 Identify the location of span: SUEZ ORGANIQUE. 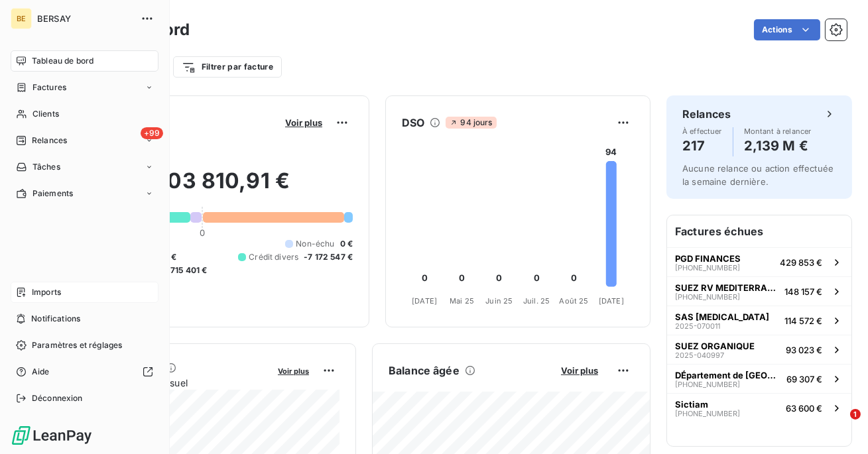
(715, 346).